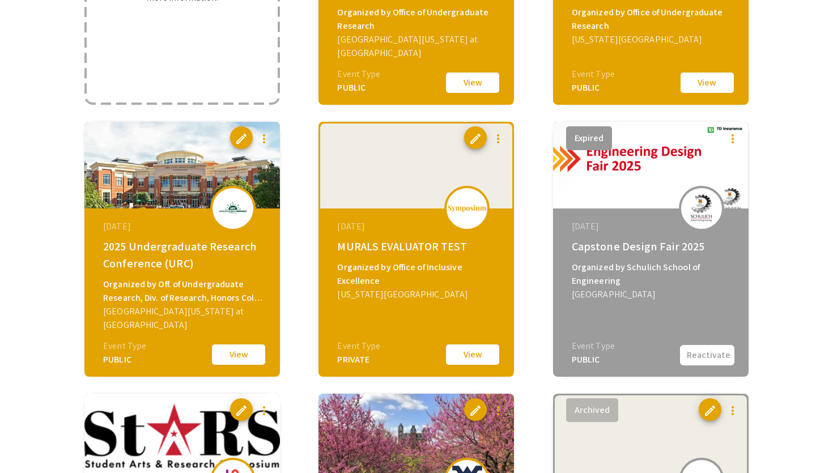  What do you see at coordinates (707, 355) in the screenshot?
I see `button: Reactivate` at bounding box center [707, 355].